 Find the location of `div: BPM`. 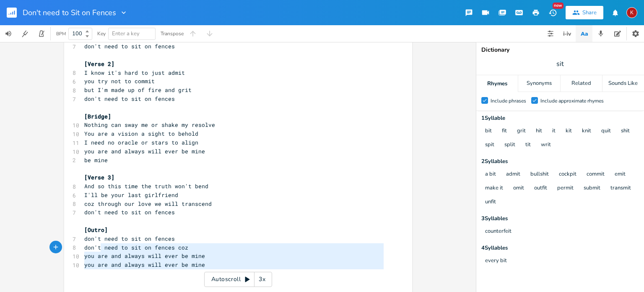

div: BPM is located at coordinates (61, 34).